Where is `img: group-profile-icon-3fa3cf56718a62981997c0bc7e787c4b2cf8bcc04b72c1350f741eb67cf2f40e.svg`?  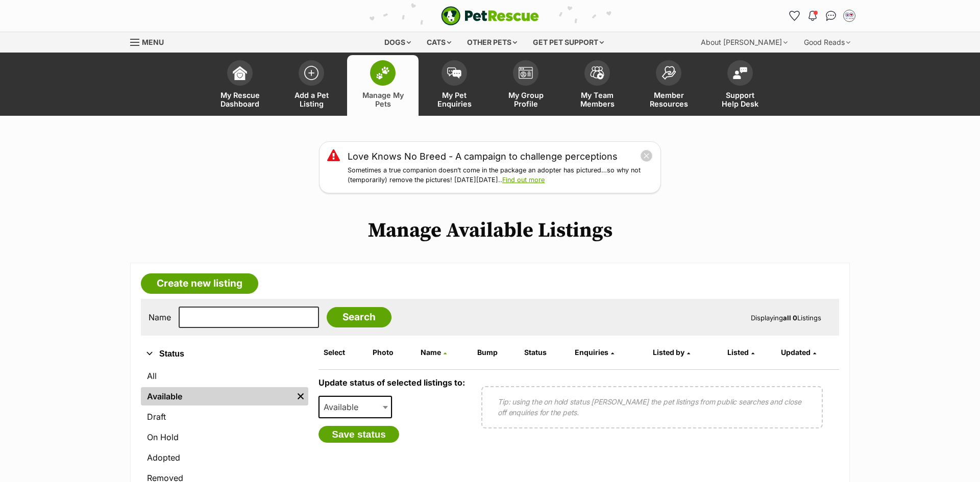
img: group-profile-icon-3fa3cf56718a62981997c0bc7e787c4b2cf8bcc04b72c1350f741eb67cf2f40e.svg is located at coordinates (526, 73).